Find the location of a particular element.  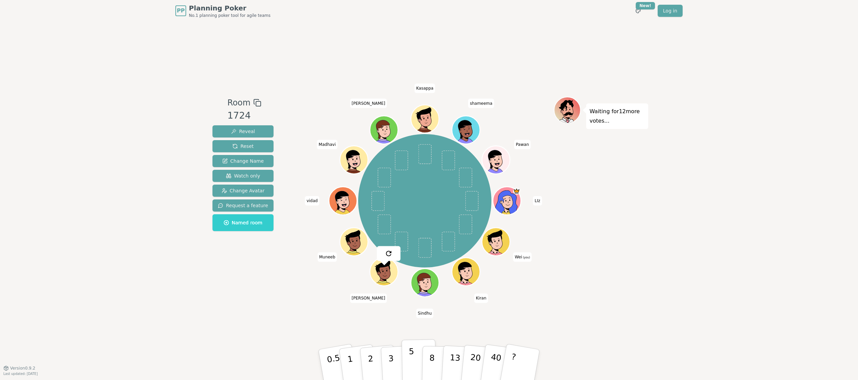

button: Watch only is located at coordinates (243, 176).